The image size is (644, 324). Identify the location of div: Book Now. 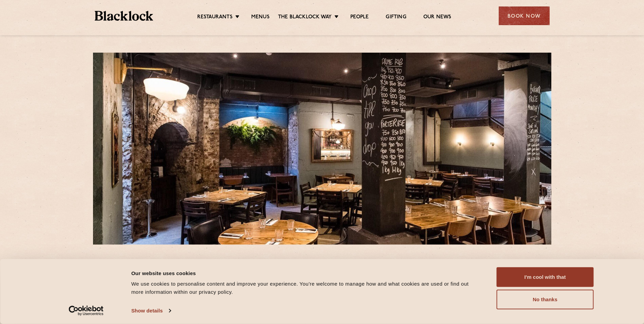
(524, 16).